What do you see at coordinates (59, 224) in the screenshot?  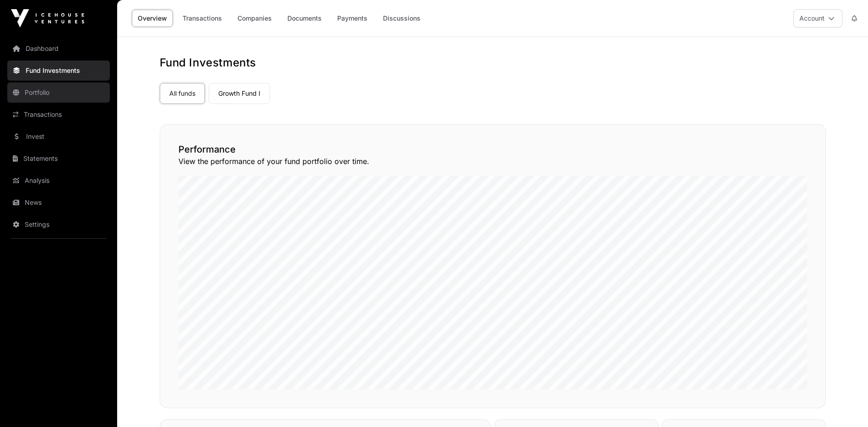 I see `a: Settings` at bounding box center [59, 224].